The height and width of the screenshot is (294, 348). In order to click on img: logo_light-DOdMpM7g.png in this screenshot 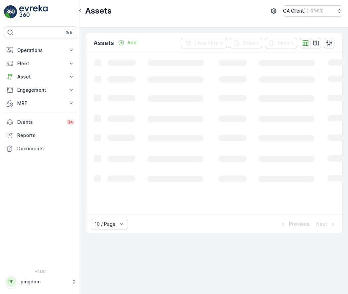, I will do `click(33, 12)`.